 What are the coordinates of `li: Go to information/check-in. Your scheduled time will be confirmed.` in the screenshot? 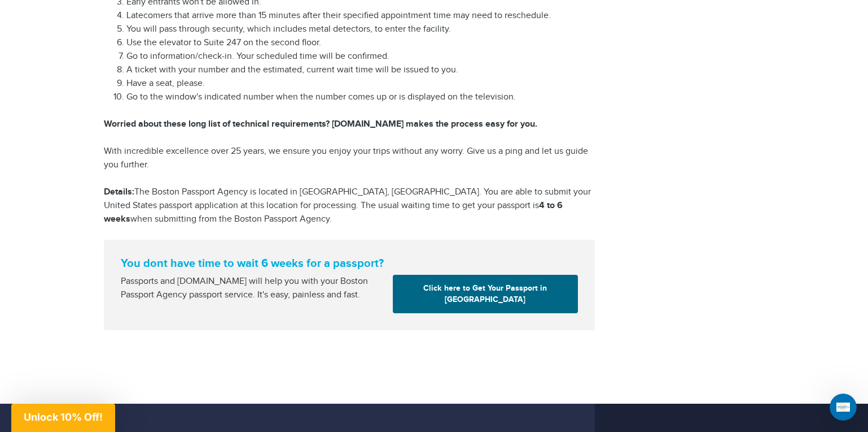 It's located at (361, 57).